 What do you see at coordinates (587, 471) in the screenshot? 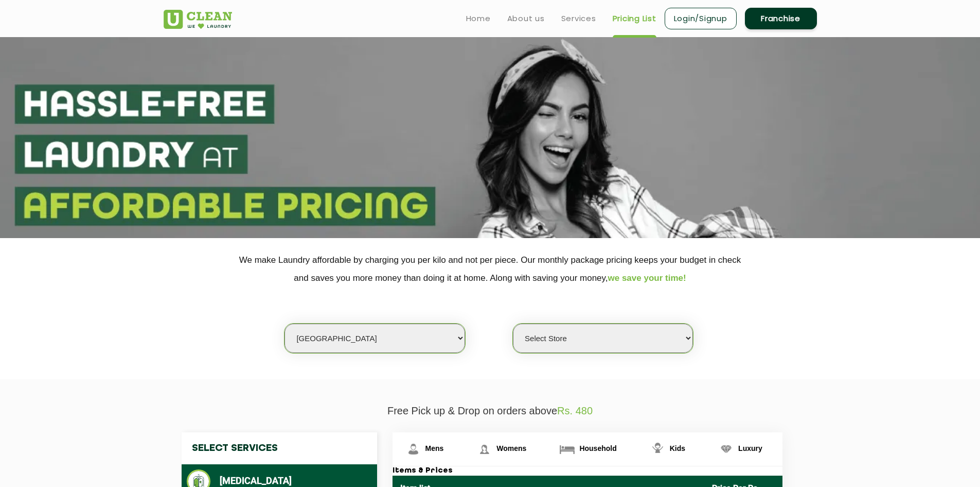
I see `h3: Items & Prices` at bounding box center [587, 471].